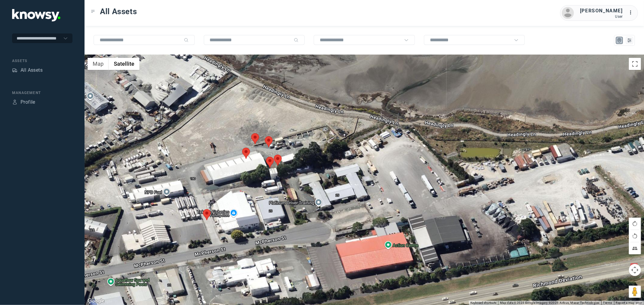 This screenshot has width=644, height=305. Describe the element at coordinates (24, 102) in the screenshot. I see `a: ProfileProfile` at that location.